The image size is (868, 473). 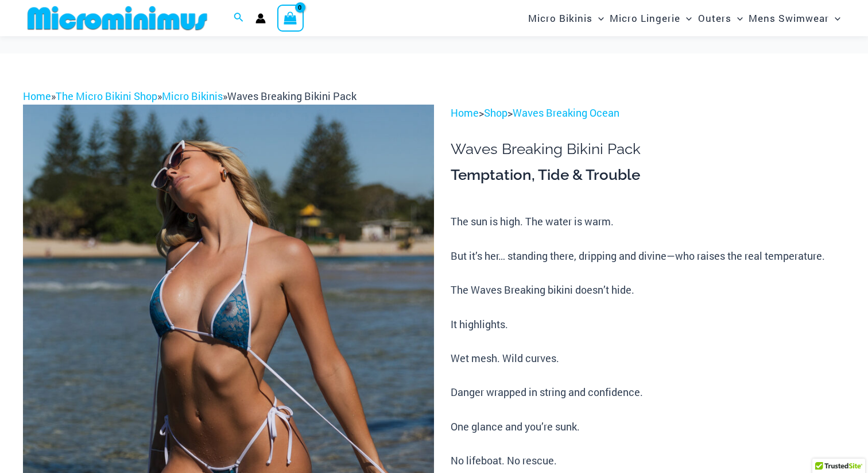 I want to click on a: Search icon link, so click(x=239, y=18).